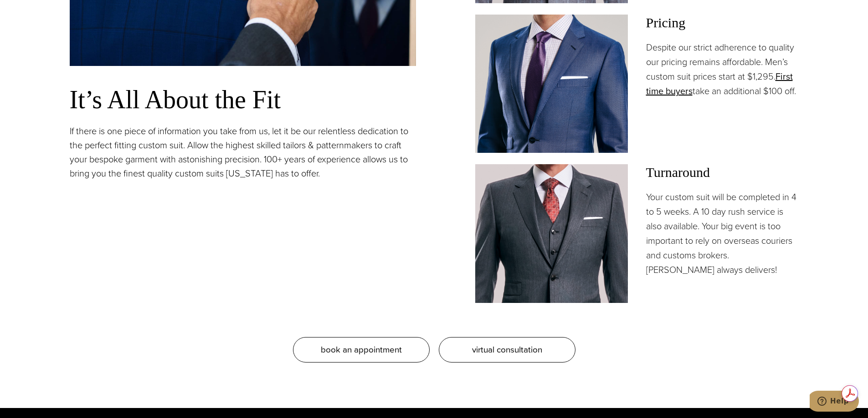 The width and height of the screenshot is (868, 418). Describe the element at coordinates (723, 69) in the screenshot. I see `p: Despite our strict adherence to quality our pricing remains affordable. Men’s custom suit prices ...` at that location.